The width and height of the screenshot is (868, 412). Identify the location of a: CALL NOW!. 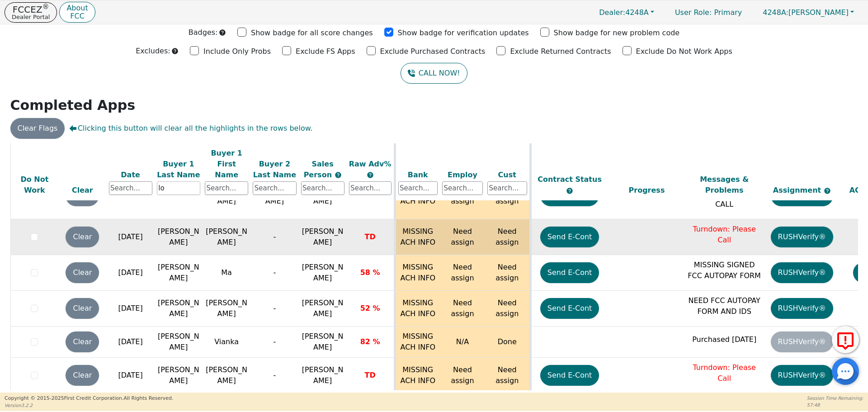
(433, 73).